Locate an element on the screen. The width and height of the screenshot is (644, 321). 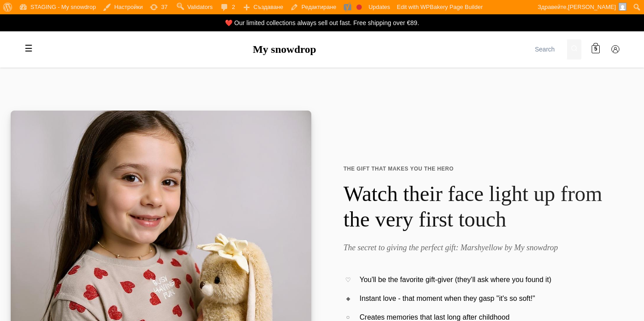
span: THE GIFT THAT MAKES YOU THE HERO is located at coordinates (483, 168).